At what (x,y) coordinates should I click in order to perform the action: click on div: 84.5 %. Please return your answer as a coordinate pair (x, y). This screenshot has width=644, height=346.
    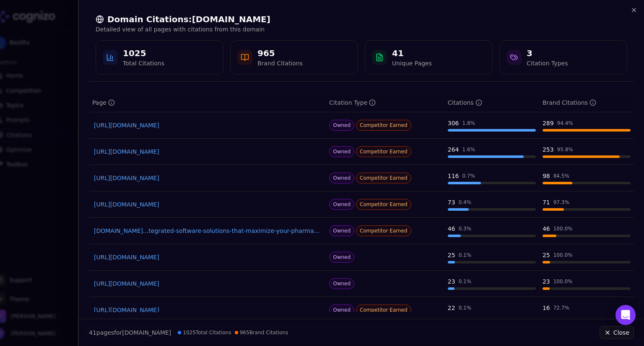
    Looking at the image, I should click on (562, 176).